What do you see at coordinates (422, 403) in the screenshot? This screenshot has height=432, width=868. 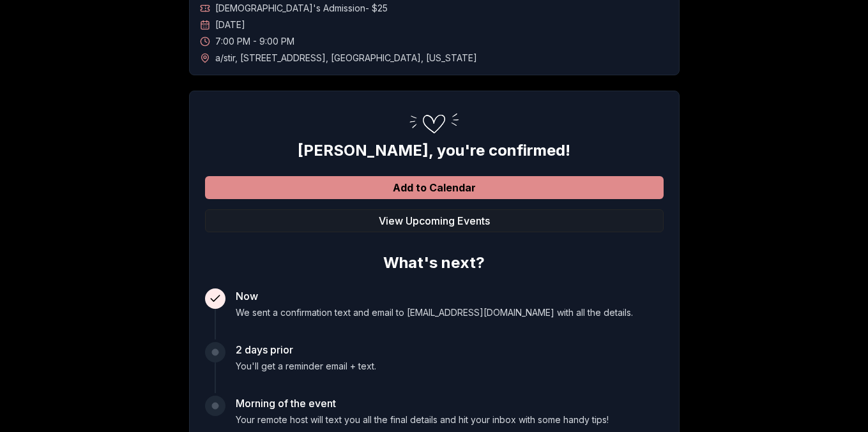 I see `h3: Morning of the event` at bounding box center [422, 403].